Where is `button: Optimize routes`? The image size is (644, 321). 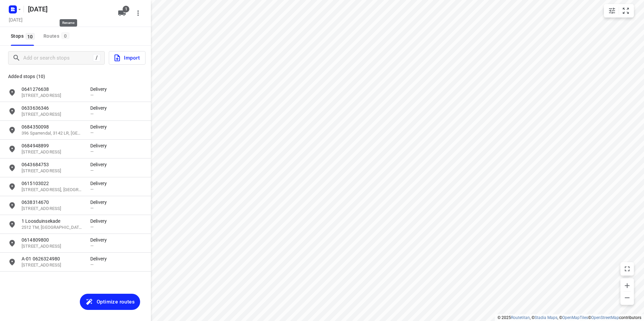
button: Optimize routes is located at coordinates (110, 302).